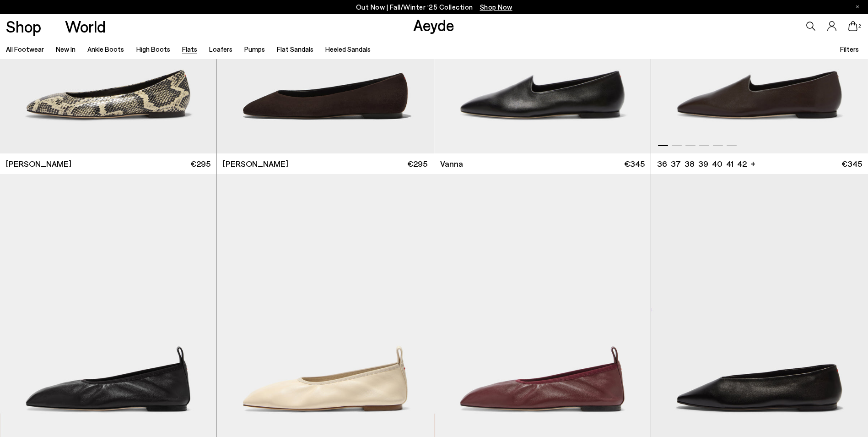 The width and height of the screenshot is (868, 437). What do you see at coordinates (853, 26) in the screenshot?
I see `a: 2` at bounding box center [853, 26].